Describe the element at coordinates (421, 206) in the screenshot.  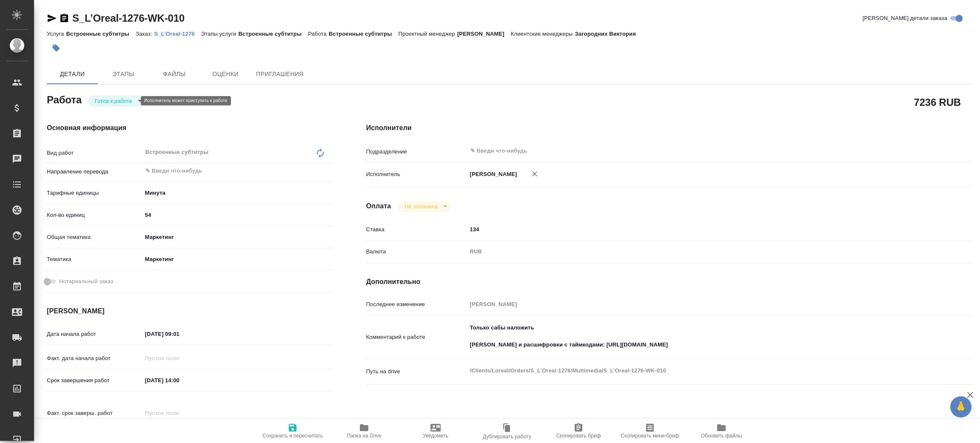
I see `button: Не оплачена` at that location.